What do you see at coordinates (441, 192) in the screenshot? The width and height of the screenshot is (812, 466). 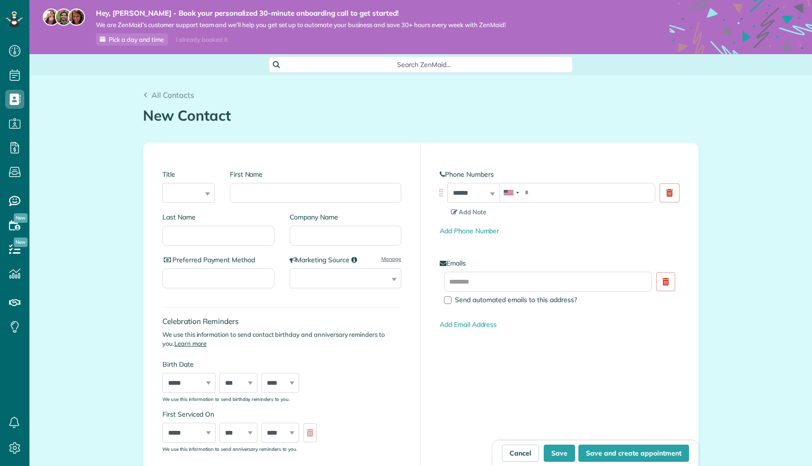 I see `img: drag_indicator-119b368615184ecde3eda3c64c821f6cf29d3e2b97b89ee44bc31753036683e5.png` at bounding box center [441, 192].